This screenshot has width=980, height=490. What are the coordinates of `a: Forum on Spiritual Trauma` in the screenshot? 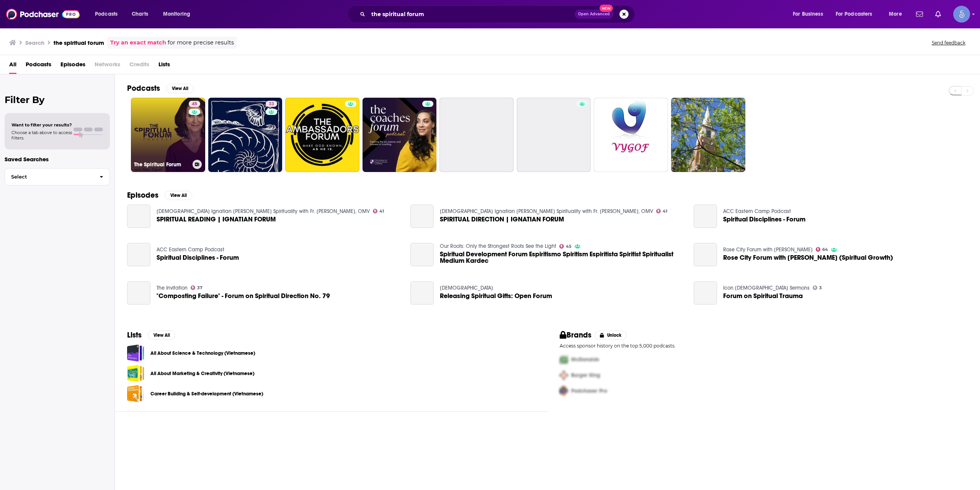 It's located at (763, 295).